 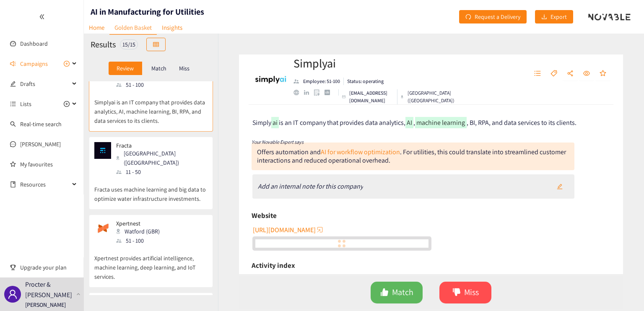 I want to click on button: edit, so click(x=560, y=186).